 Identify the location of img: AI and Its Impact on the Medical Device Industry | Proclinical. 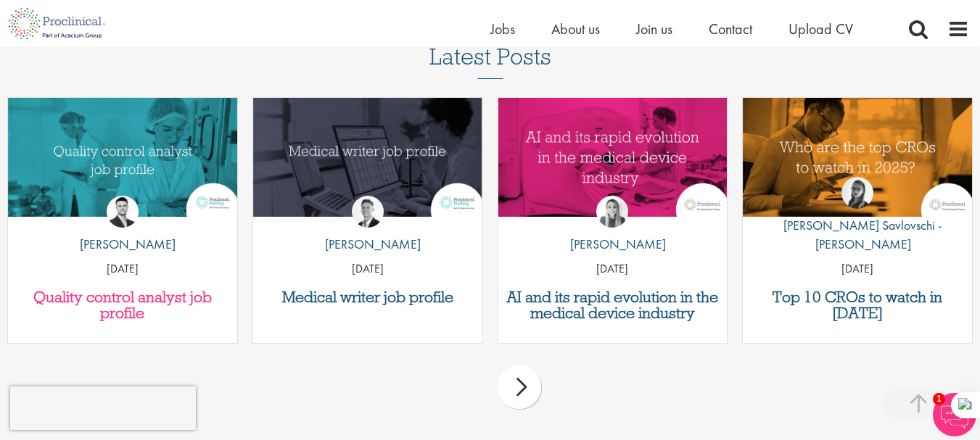
(613, 158).